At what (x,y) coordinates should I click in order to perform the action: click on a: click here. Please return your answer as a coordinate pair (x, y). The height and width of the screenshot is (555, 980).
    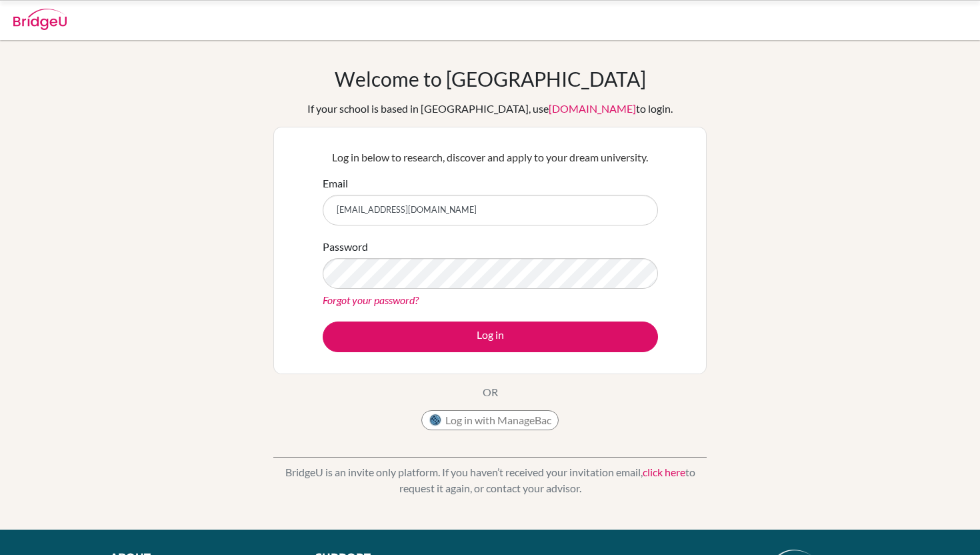
    Looking at the image, I should click on (664, 471).